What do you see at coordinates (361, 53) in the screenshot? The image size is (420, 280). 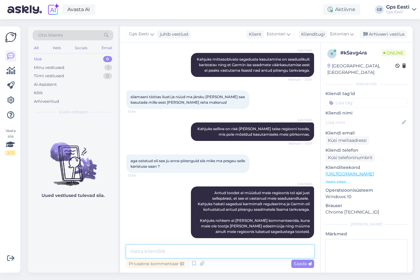 I see `div: # k5avg4ra` at bounding box center [361, 53].